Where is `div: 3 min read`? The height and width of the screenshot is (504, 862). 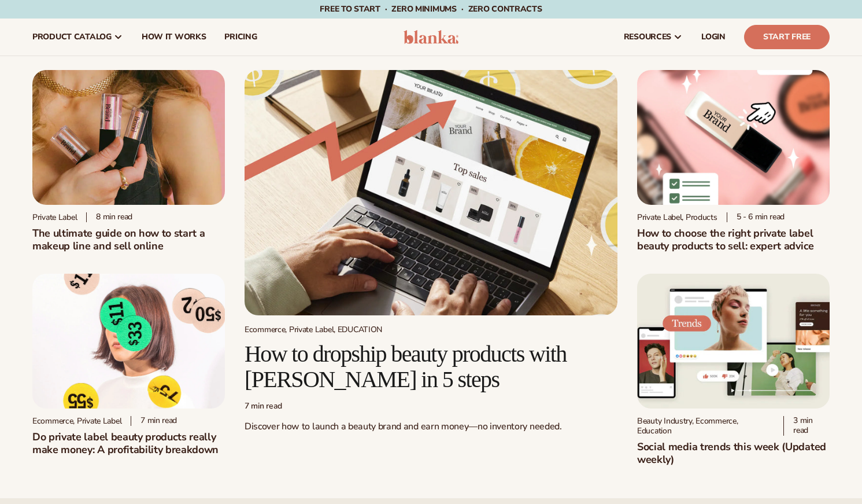
div: 3 min read is located at coordinates (807, 426).